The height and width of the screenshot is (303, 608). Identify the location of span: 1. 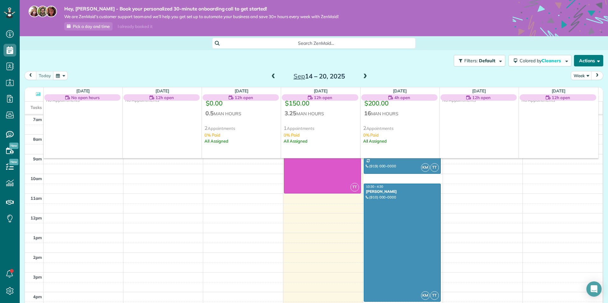
(285, 128).